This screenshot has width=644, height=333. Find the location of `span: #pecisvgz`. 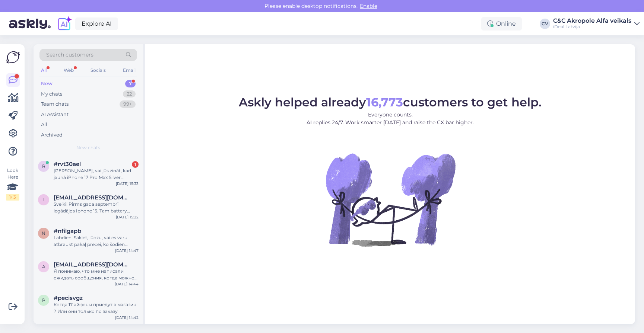

span: #pecisvgz is located at coordinates (68, 298).